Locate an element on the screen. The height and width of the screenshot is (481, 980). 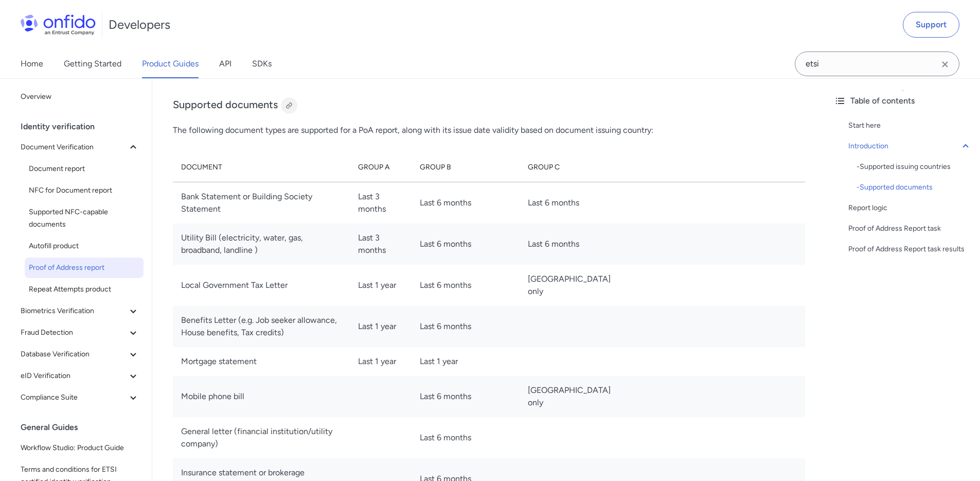
a: Support is located at coordinates (932, 25).